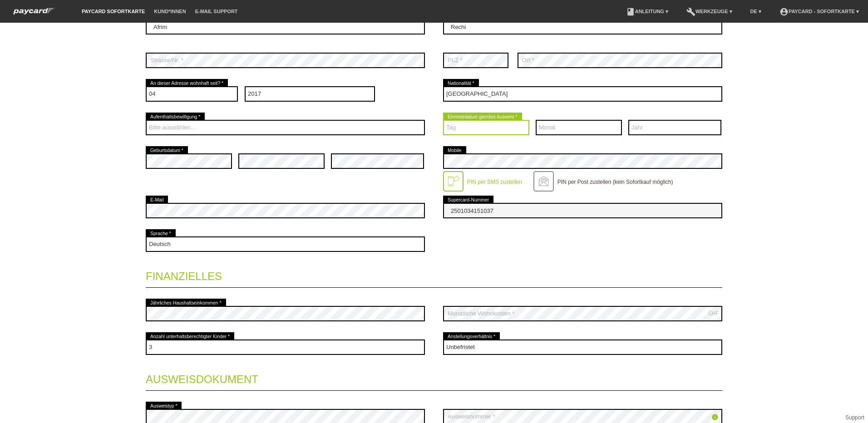 Image resolution: width=868 pixels, height=423 pixels. What do you see at coordinates (855, 417) in the screenshot?
I see `a: Support` at bounding box center [855, 417].